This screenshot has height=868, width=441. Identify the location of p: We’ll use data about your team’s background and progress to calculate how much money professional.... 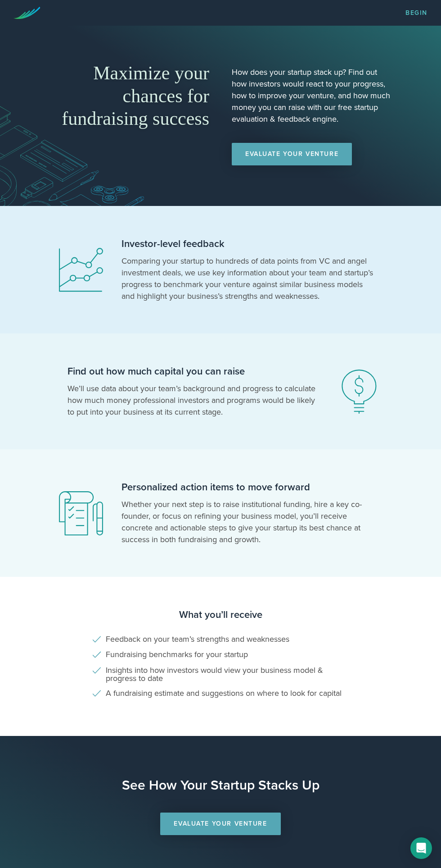
(194, 401).